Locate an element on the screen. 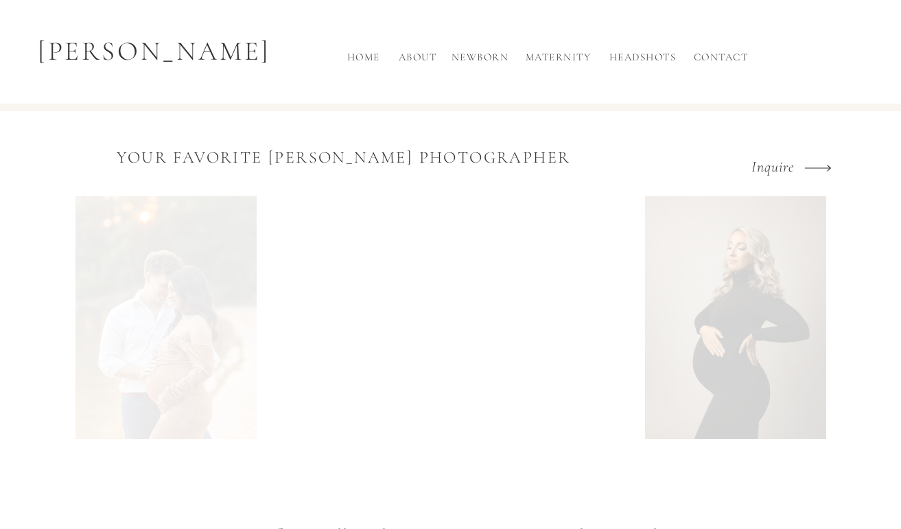  h2: Maternity is located at coordinates (559, 60).